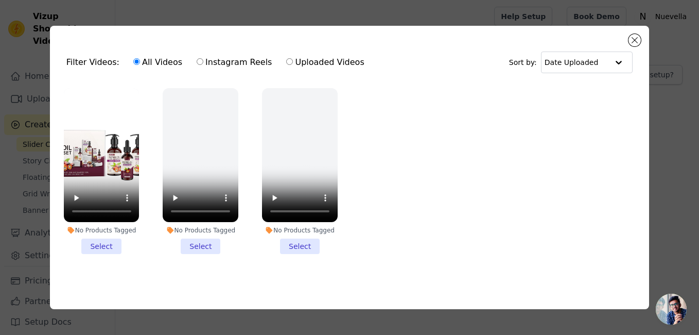 The image size is (699, 335). I want to click on button: Close modal, so click(635, 40).